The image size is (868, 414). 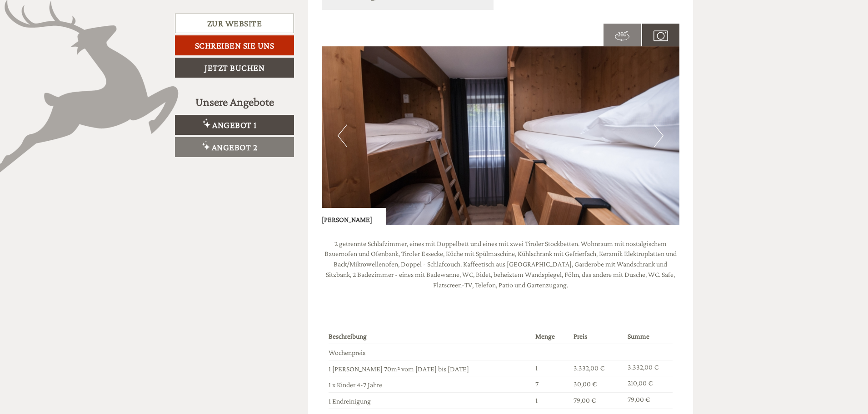 What do you see at coordinates (71, 48) in the screenshot?
I see `small: 15:08` at bounding box center [71, 48].